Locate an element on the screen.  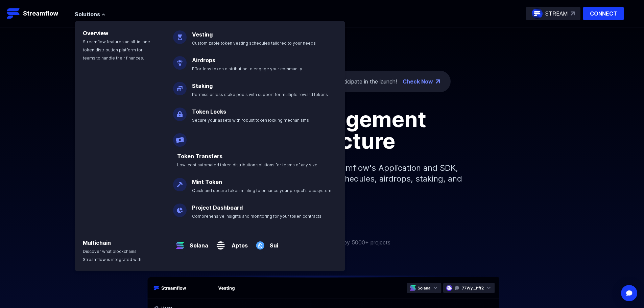
img: Payroll is located at coordinates (180, 137).